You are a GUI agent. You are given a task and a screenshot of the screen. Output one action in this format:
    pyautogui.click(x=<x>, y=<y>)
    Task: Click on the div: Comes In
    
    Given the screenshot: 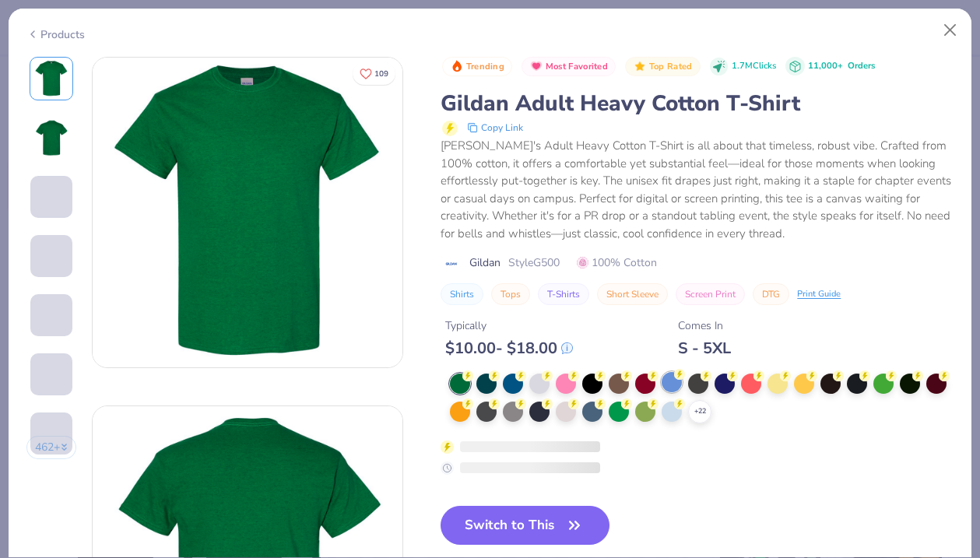 What is the action you would take?
    pyautogui.click(x=704, y=325)
    